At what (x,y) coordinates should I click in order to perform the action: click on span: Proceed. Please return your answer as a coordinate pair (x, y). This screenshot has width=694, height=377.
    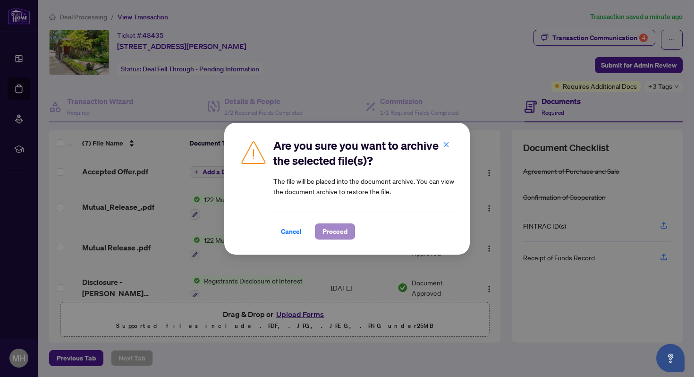
    Looking at the image, I should click on (335, 231).